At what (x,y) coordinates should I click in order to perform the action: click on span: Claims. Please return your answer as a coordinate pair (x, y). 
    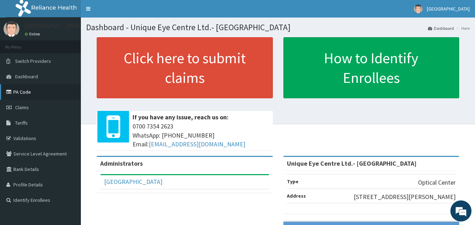
    Looking at the image, I should click on (22, 108).